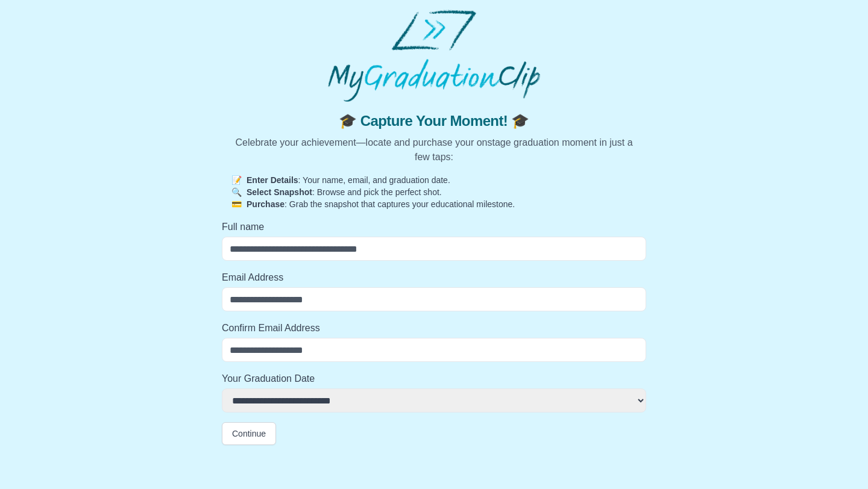  I want to click on strong: Purchase, so click(265, 205).